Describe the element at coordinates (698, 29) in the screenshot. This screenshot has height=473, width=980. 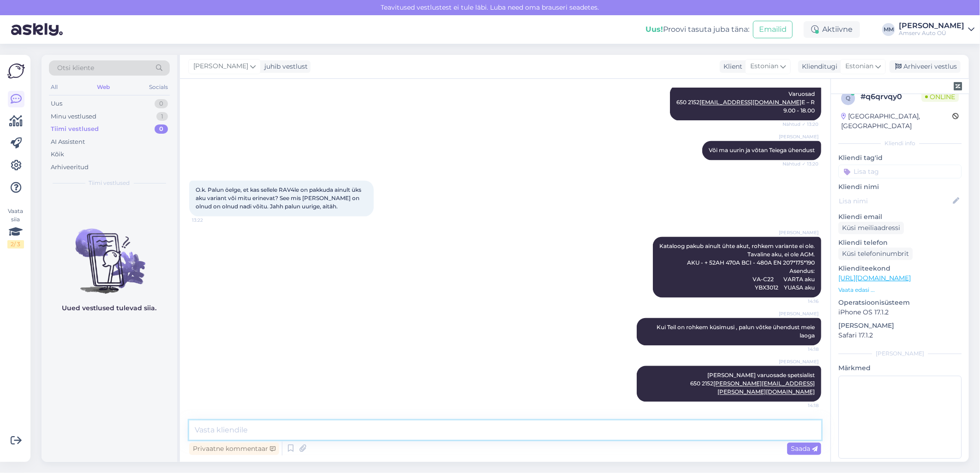
I see `div: Proovi tasuta juba täna:` at that location.